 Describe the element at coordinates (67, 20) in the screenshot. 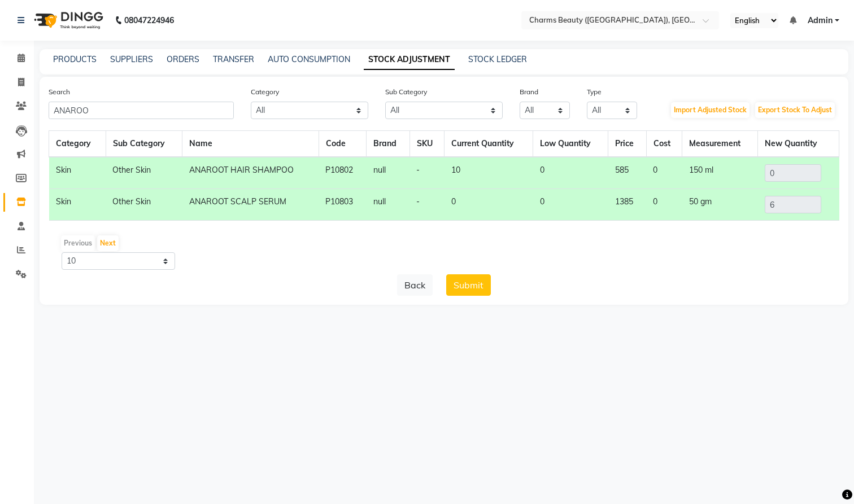

I see `img: logo` at that location.